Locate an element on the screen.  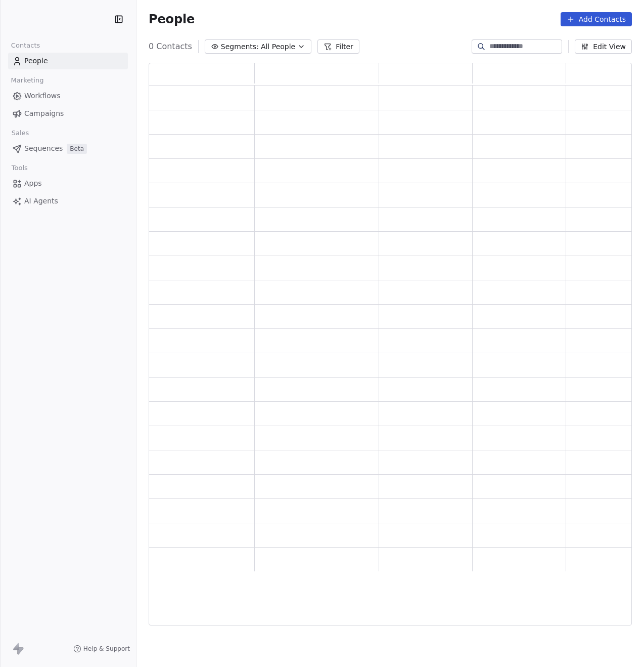
a: Campaigns is located at coordinates (68, 113).